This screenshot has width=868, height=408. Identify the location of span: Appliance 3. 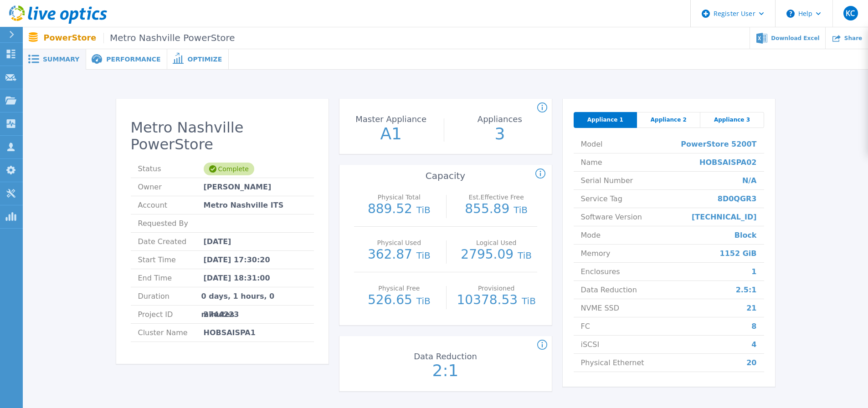
(732, 120).